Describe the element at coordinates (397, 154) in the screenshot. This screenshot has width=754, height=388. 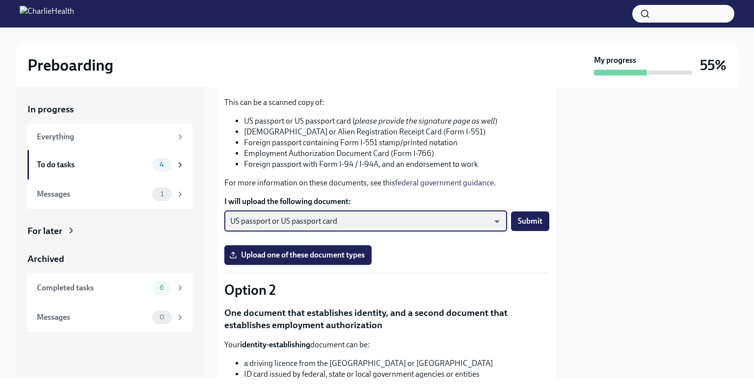
I see `li: Employment Authorization Document Card (Form I-766)` at that location.